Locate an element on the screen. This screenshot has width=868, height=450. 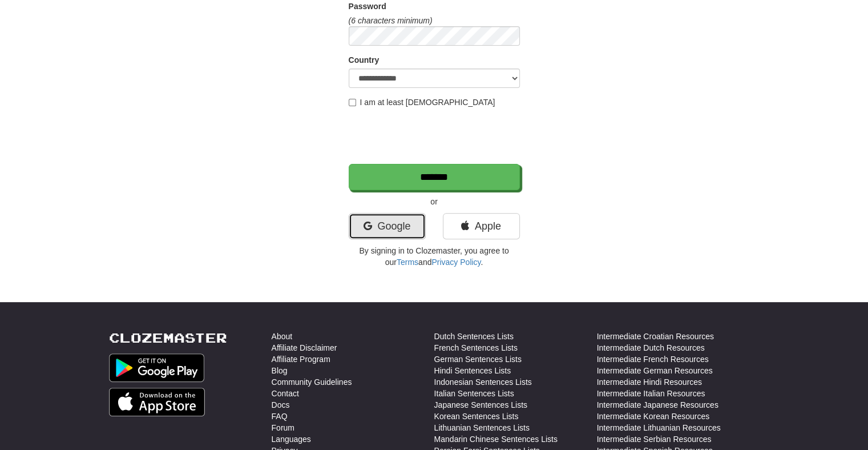
a: French Sentences Lists is located at coordinates (476, 347).